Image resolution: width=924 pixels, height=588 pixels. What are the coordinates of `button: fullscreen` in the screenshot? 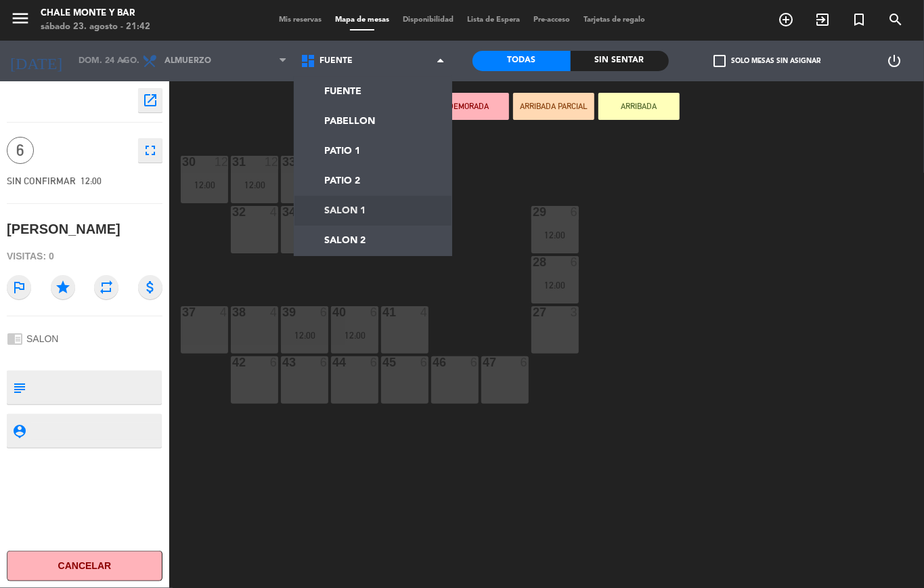 It's located at (150, 151).